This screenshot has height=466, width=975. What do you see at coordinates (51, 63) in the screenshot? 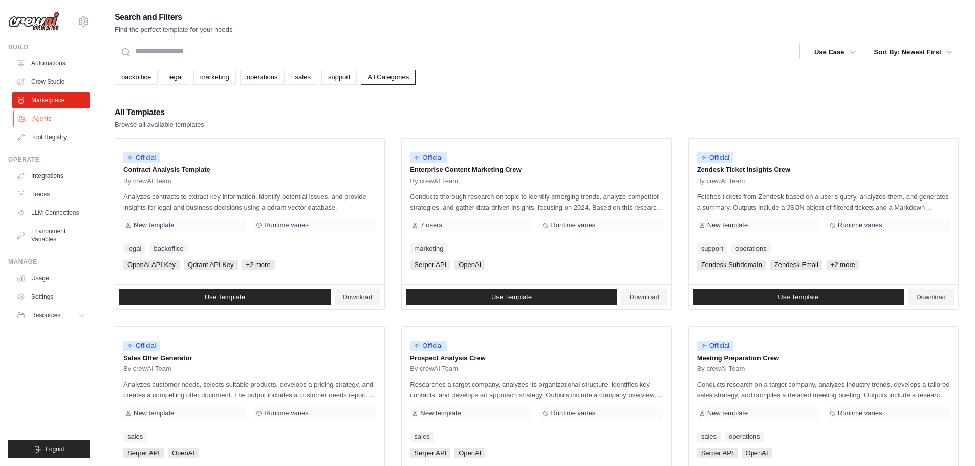
I see `a: Automations` at bounding box center [51, 63].